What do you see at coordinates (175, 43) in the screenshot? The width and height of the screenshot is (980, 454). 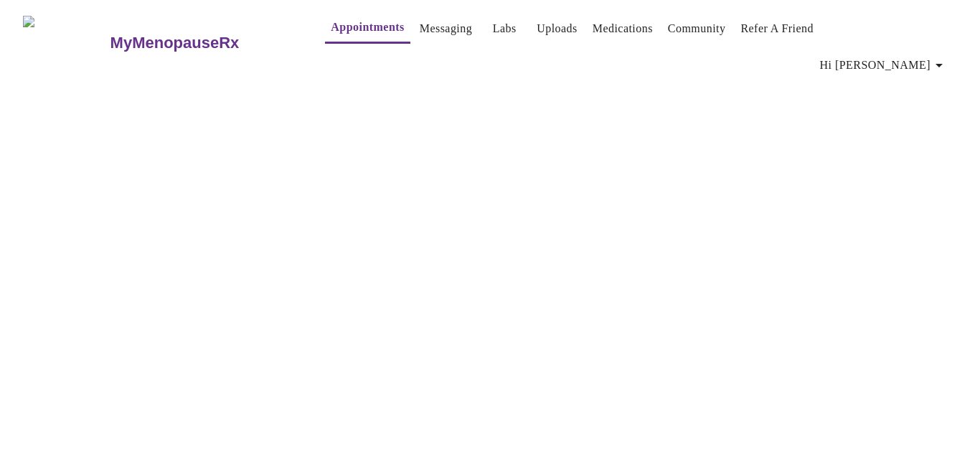 I see `h3: MyMenopauseRx` at bounding box center [175, 43].